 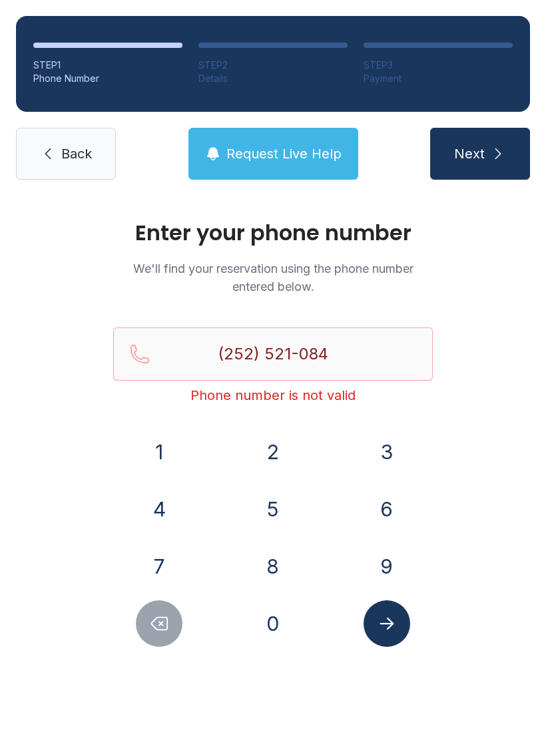 I want to click on div: Phone Number, so click(x=108, y=79).